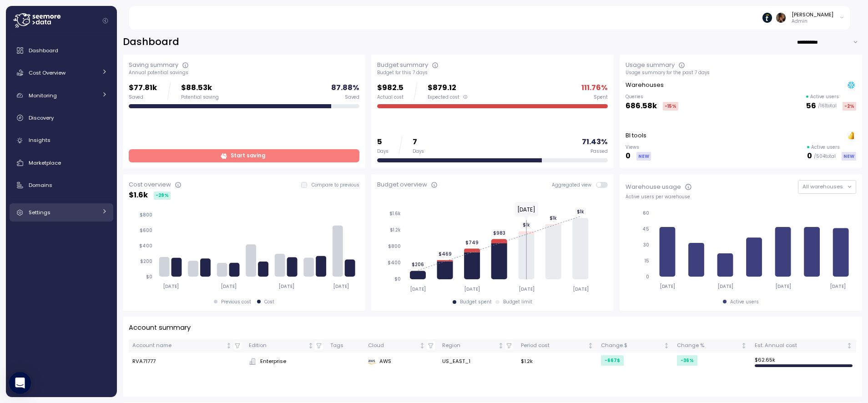 The image size is (868, 403). What do you see at coordinates (61, 50) in the screenshot?
I see `a: Dashboard` at bounding box center [61, 50].